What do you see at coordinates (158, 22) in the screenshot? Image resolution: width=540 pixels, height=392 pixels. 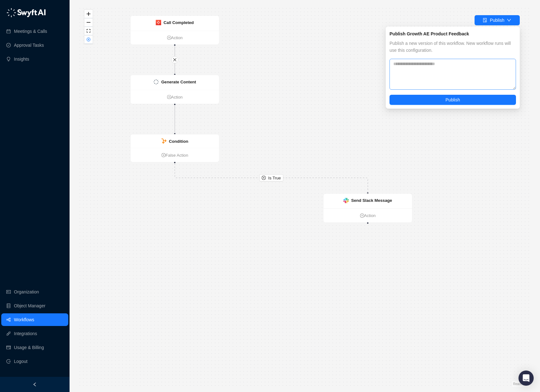 I see `img: avoma-Ch2FgYIh.png` at bounding box center [158, 22].